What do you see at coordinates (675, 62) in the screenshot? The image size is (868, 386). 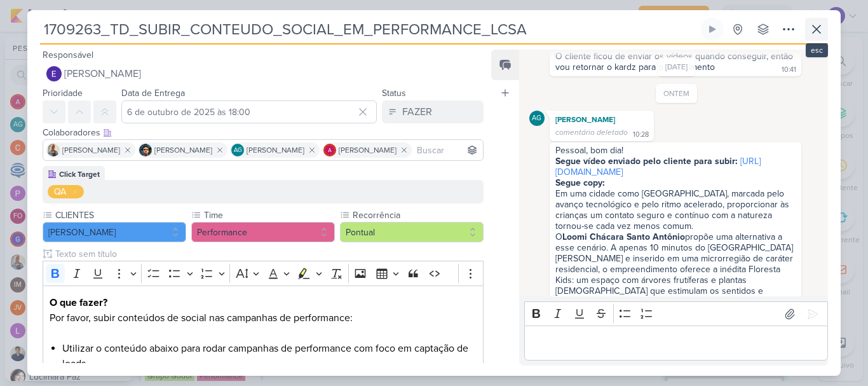 I see `div: O cliente ficou de enviar os vídeos quando conseguir, então vou retornar o kardz para o atendimento` at bounding box center [675, 62].